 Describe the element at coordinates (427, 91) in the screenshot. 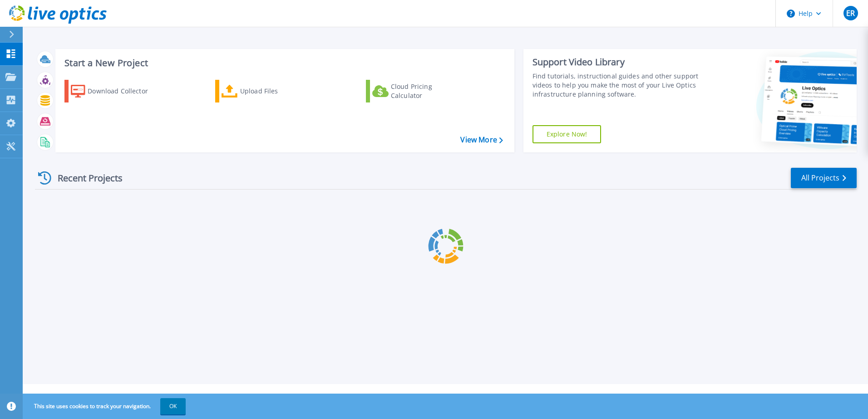

I see `div: Cloud Pricing Calculator` at that location.